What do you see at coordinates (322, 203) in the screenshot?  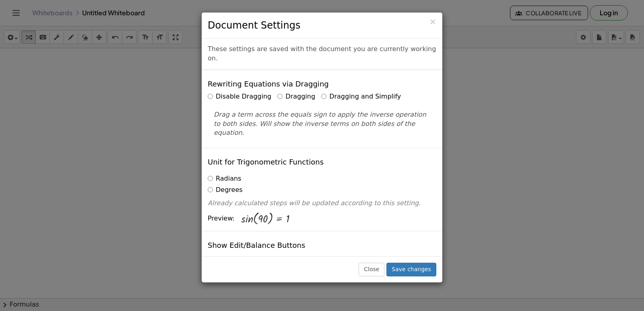 I see `p: Already calculated steps will be updated according to this setting.` at bounding box center [322, 203].